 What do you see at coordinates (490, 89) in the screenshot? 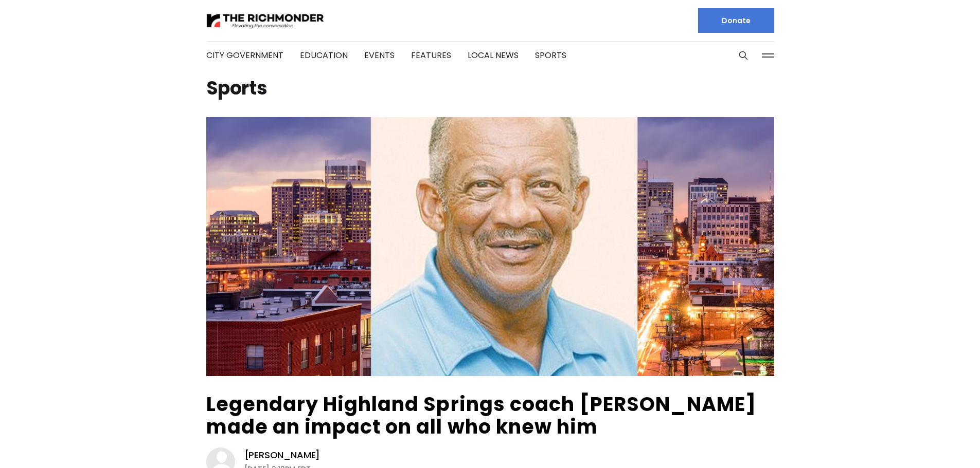
I see `h1: Sports` at bounding box center [490, 89].